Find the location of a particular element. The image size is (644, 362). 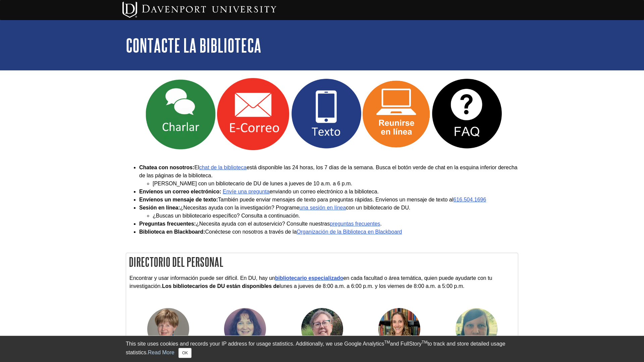

li: El está disponible las 24 horas, los 7 días de la semana. Busca el botón verde de chat en la esqu... is located at coordinates (329, 176).